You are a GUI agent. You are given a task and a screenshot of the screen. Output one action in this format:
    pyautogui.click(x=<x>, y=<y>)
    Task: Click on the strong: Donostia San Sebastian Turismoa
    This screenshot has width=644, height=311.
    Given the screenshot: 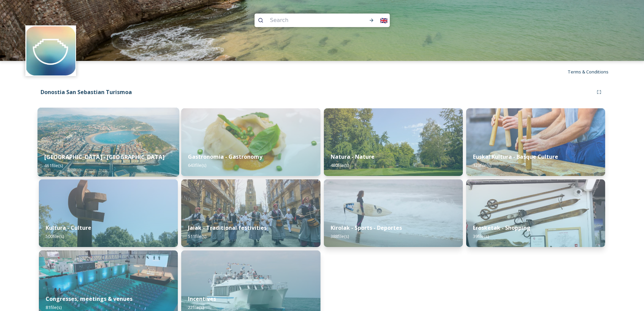 What is the action you would take?
    pyautogui.click(x=86, y=92)
    